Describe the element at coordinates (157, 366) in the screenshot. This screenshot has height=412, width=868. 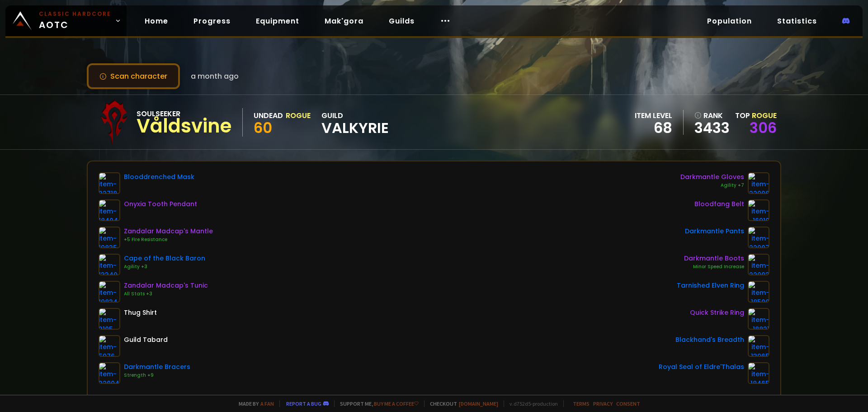
I see `div: Darkmantle Bracers` at that location.